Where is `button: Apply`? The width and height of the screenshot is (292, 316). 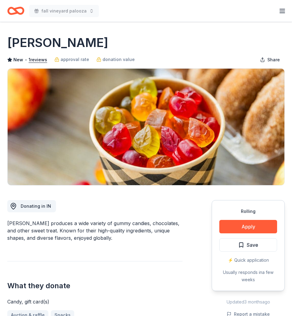
button: Apply is located at coordinates (249, 226).